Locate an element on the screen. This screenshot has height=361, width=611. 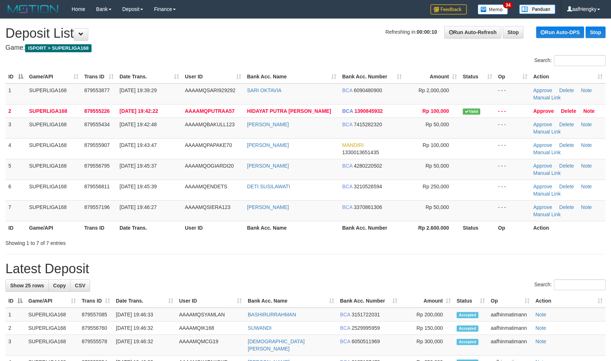
span: Copy 3370861306 to clipboard is located at coordinates (368, 207).